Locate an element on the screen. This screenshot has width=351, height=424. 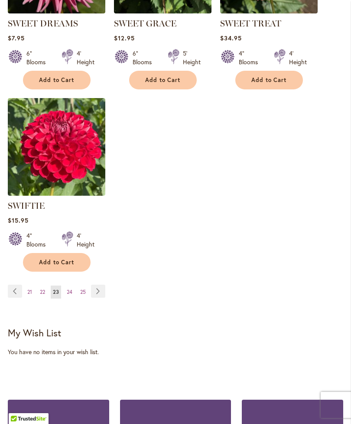
img: SWIFTIE is located at coordinates (56, 147).